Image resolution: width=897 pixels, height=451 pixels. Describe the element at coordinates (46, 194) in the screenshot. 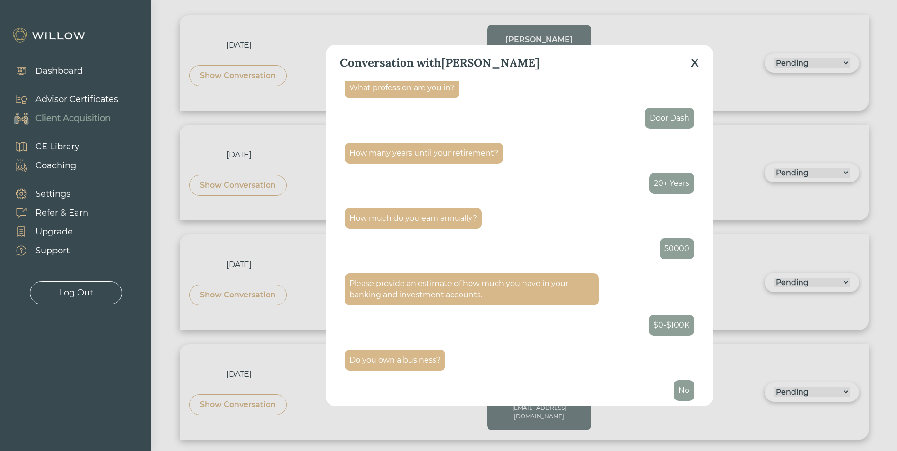

I see `a: Settings` at that location.